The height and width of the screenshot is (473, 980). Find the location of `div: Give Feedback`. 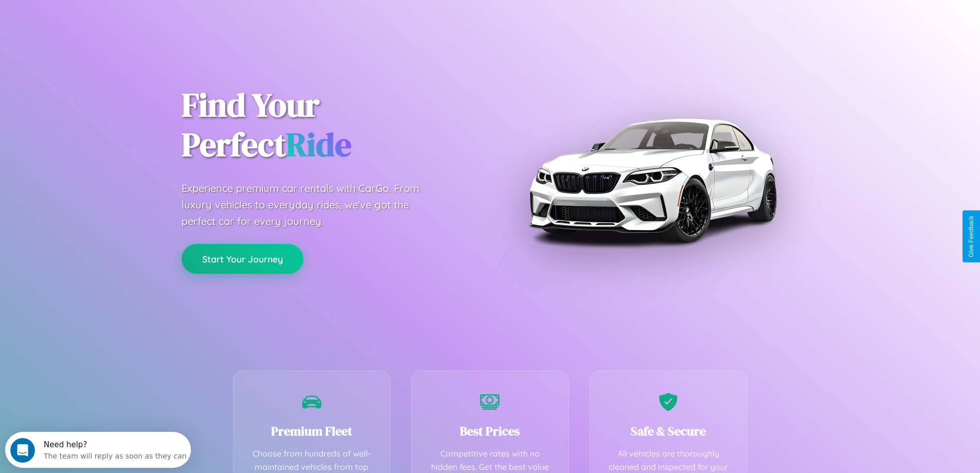

div: Give Feedback is located at coordinates (971, 236).